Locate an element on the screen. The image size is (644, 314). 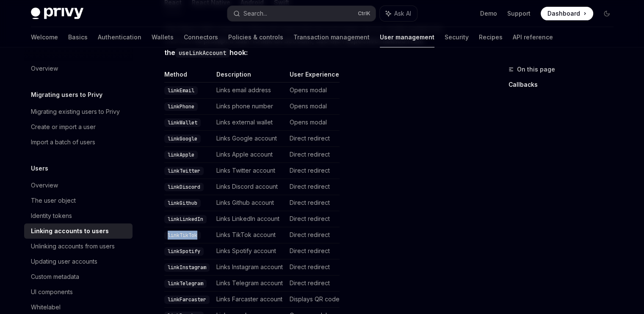
td: Links phone number is located at coordinates (250, 107).